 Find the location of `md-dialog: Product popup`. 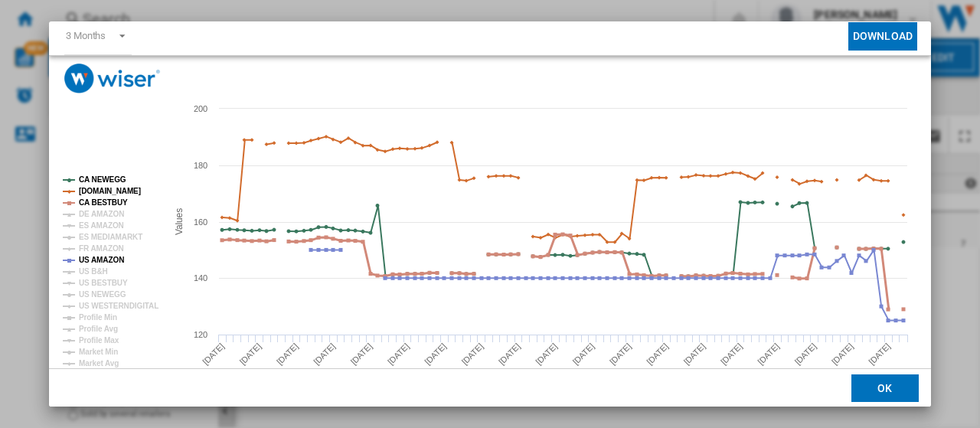

md-dialog: Product popup is located at coordinates (490, 214).